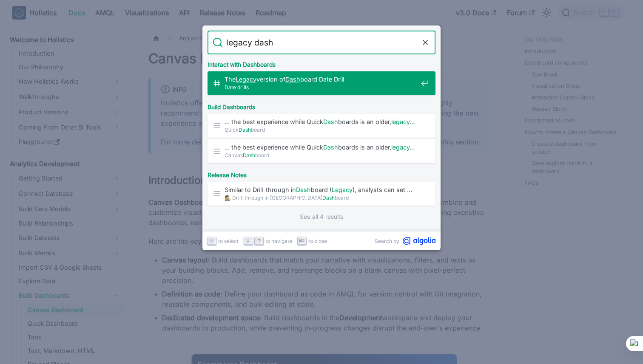  I want to click on svg: Escape key, so click(301, 240).